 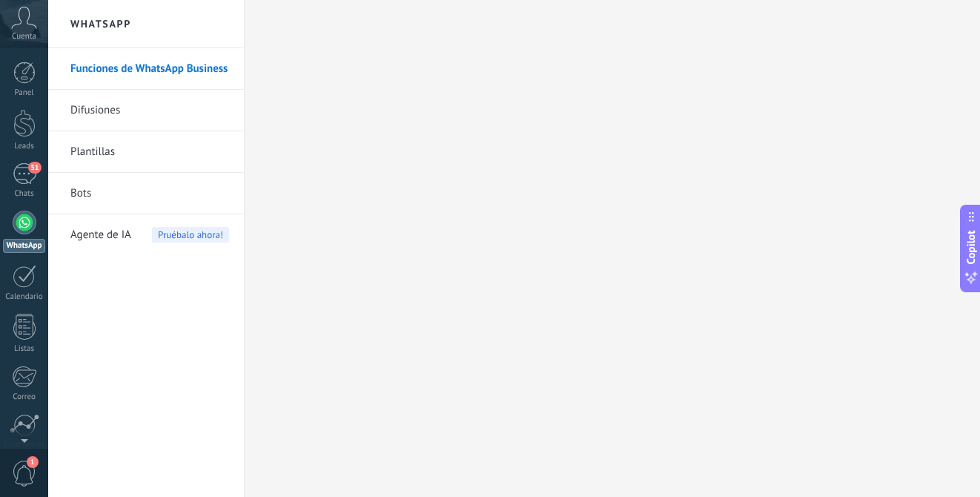 What do you see at coordinates (25, 93) in the screenshot?
I see `div: Panel` at bounding box center [25, 93].